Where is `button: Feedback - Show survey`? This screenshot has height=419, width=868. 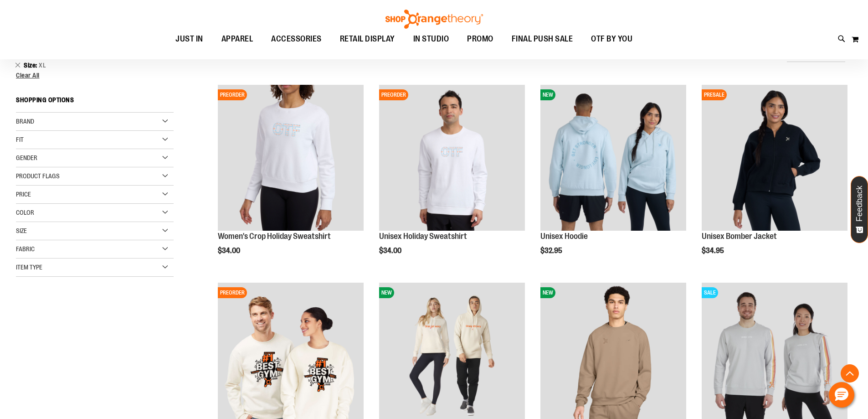
button: Feedback - Show survey is located at coordinates (859, 210).